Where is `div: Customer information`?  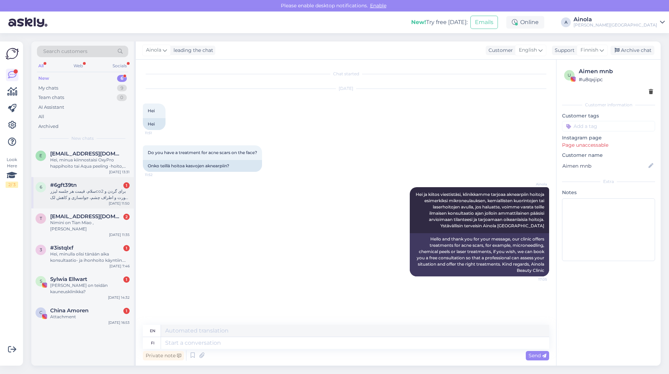
div: Customer information is located at coordinates (608, 105).